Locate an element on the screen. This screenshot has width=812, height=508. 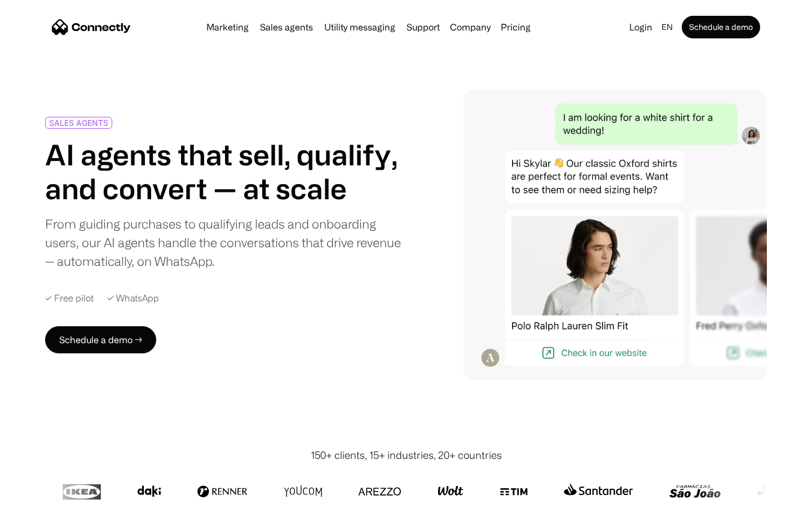
a: Marketing is located at coordinates (227, 27).